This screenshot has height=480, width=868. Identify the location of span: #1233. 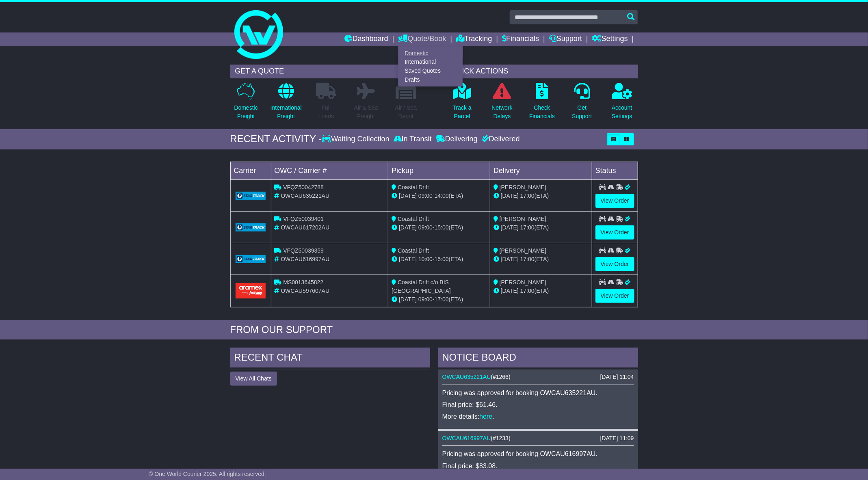
(500, 438).